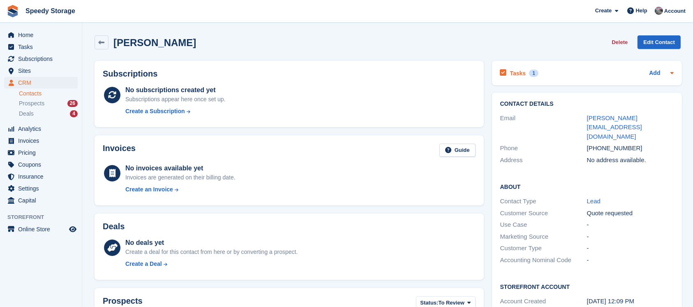 The image size is (693, 307). I want to click on span: To Review, so click(451, 303).